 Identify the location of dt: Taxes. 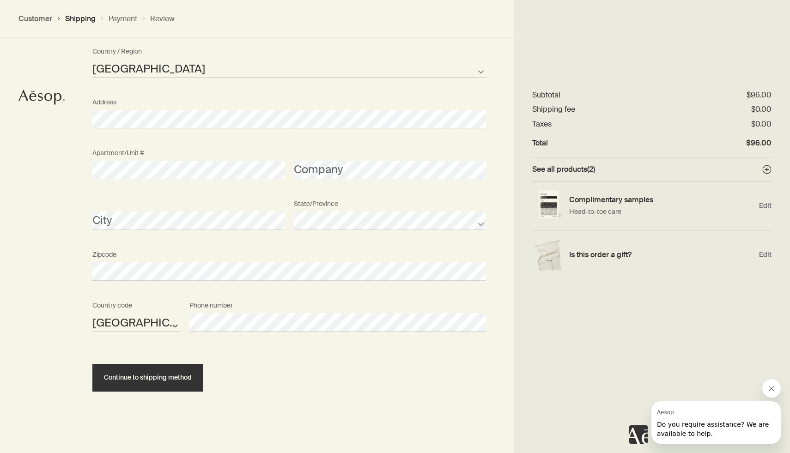
(542, 124).